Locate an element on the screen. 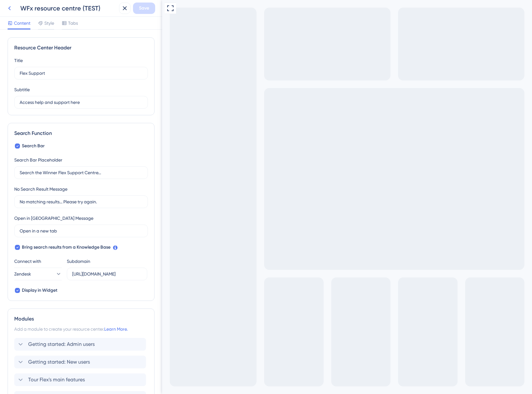 The height and width of the screenshot is (394, 532). div: Getting started: New users is located at coordinates (81, 362).